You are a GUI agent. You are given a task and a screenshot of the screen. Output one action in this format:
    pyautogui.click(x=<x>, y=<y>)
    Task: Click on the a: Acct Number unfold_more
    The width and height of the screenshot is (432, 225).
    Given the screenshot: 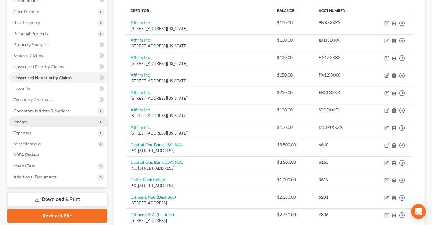 What is the action you would take?
    pyautogui.click(x=334, y=10)
    